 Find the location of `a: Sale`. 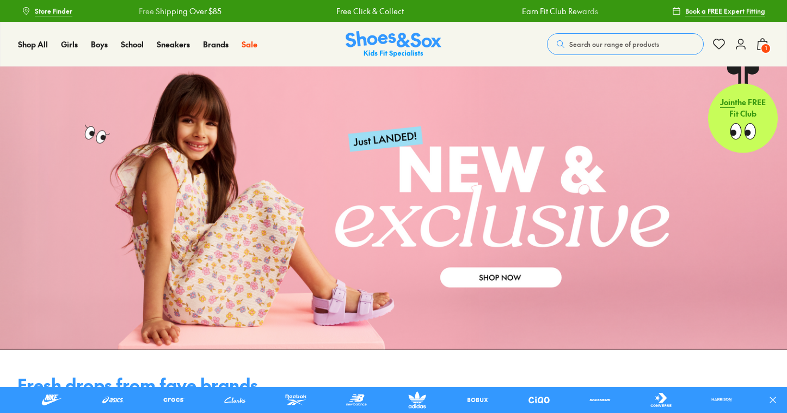

a: Sale is located at coordinates (249, 44).